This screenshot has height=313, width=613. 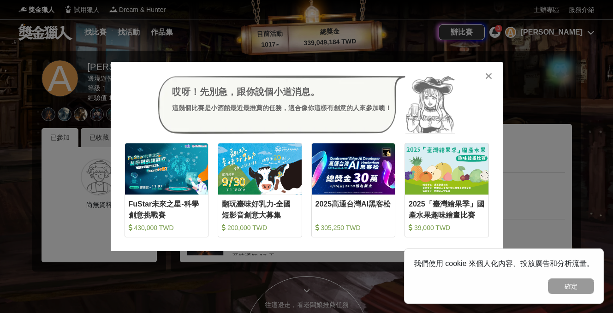 What do you see at coordinates (353, 228) in the screenshot?
I see `div: 305,250 TWD` at bounding box center [353, 228].